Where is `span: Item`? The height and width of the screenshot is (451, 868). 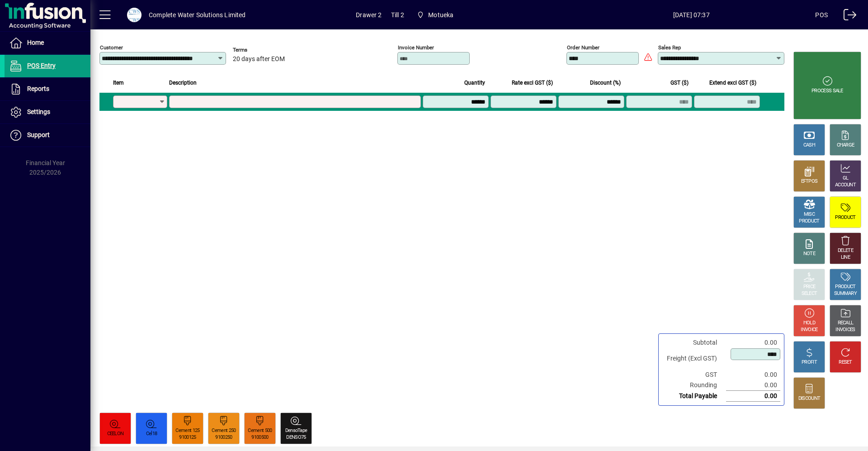 span: Item is located at coordinates (118, 83).